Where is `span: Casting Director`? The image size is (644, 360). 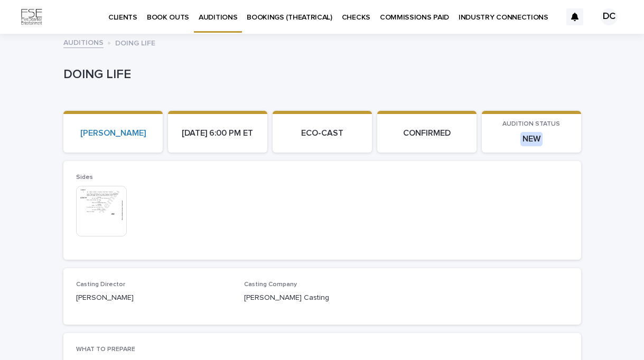 span: Casting Director is located at coordinates (100, 284).